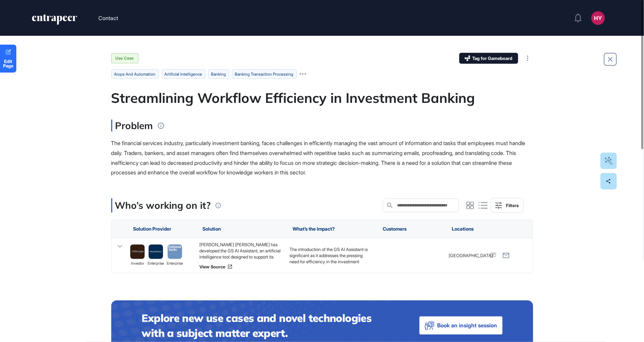  What do you see at coordinates (467, 326) in the screenshot?
I see `span: Book an insight session` at bounding box center [467, 326].